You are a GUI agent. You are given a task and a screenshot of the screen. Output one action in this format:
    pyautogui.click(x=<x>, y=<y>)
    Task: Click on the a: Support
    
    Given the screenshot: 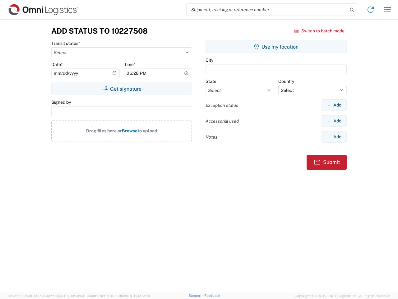 What is the action you would take?
    pyautogui.click(x=197, y=295)
    